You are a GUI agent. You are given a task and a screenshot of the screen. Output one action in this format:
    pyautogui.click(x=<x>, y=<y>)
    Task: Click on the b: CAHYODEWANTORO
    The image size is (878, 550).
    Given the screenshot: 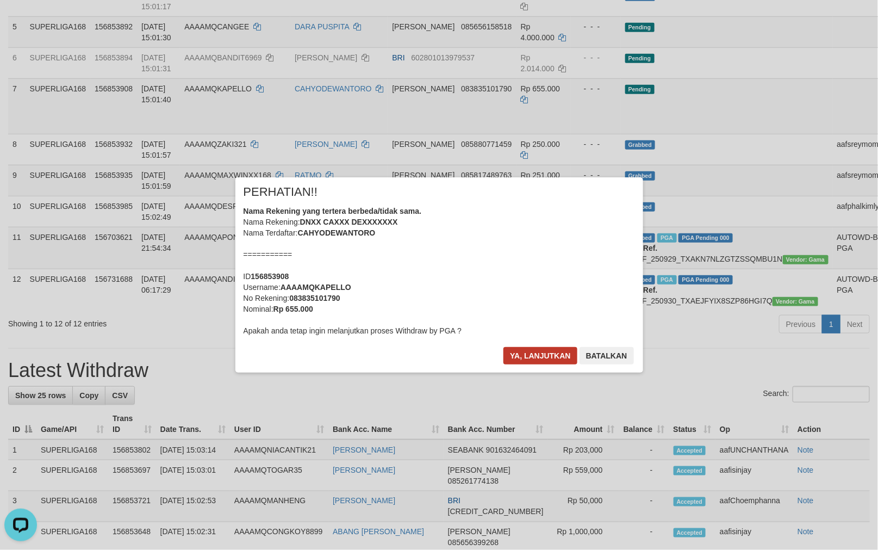 What is the action you would take?
    pyautogui.click(x=337, y=233)
    